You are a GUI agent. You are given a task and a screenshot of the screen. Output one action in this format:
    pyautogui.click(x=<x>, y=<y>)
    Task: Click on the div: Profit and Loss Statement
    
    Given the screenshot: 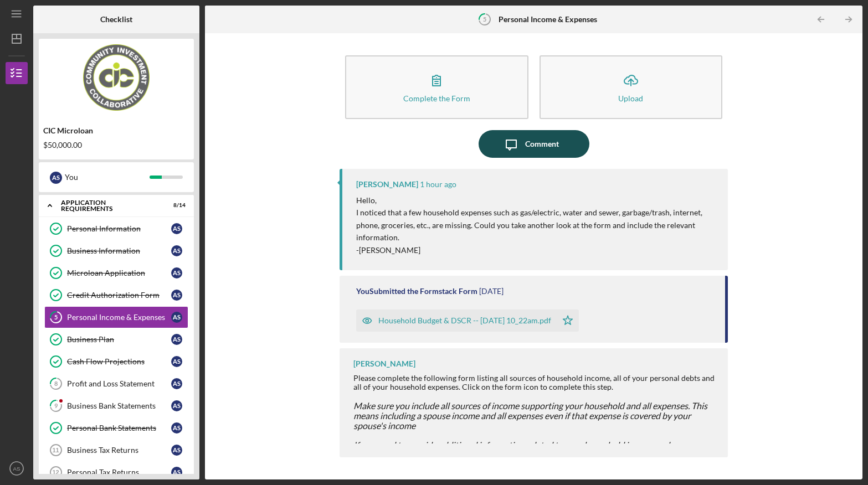 What is the action you would take?
    pyautogui.click(x=119, y=384)
    